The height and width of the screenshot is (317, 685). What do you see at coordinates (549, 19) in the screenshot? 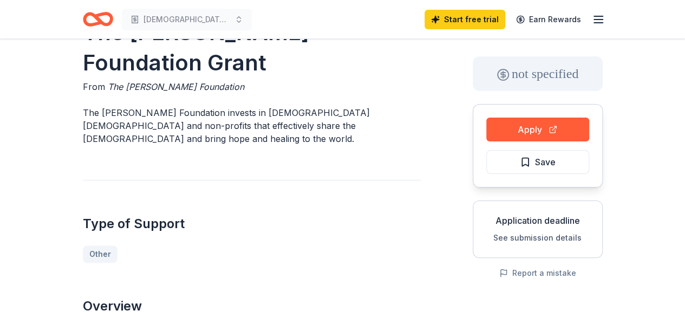
I see `a: Earn Rewards` at bounding box center [549, 19].